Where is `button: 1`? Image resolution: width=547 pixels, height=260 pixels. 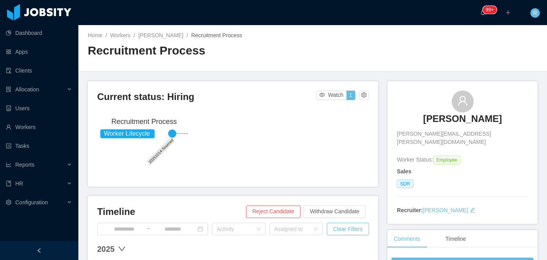
button: 1 is located at coordinates (351, 95).